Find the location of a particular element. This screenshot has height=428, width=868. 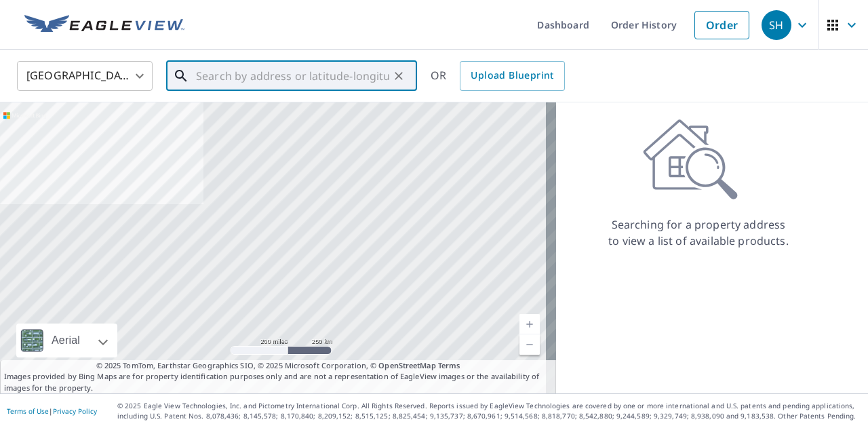

input: Search by address or latitude-longitude is located at coordinates (293, 76).